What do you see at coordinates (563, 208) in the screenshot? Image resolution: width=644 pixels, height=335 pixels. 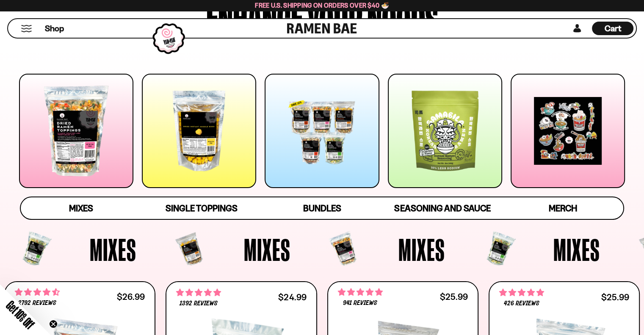 I see `a: Merch` at bounding box center [563, 208].